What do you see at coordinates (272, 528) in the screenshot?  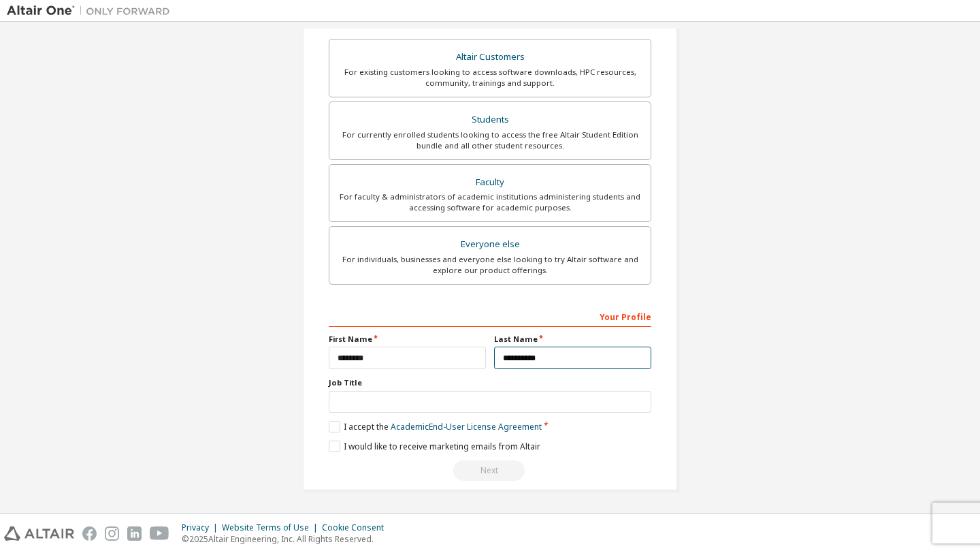 I see `div: Website Terms of Use` at bounding box center [272, 528].